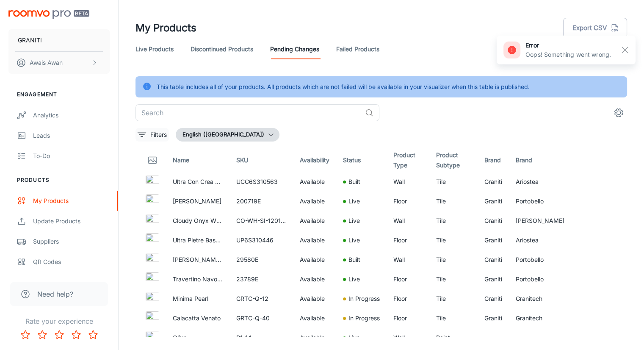 This screenshot has width=644, height=350. I want to click on button: Rate 5 star, so click(93, 335).